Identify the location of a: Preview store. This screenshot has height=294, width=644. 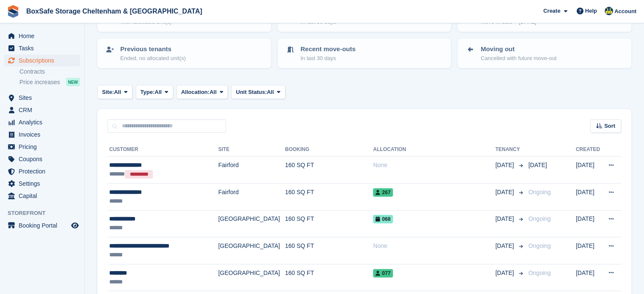
(75, 225).